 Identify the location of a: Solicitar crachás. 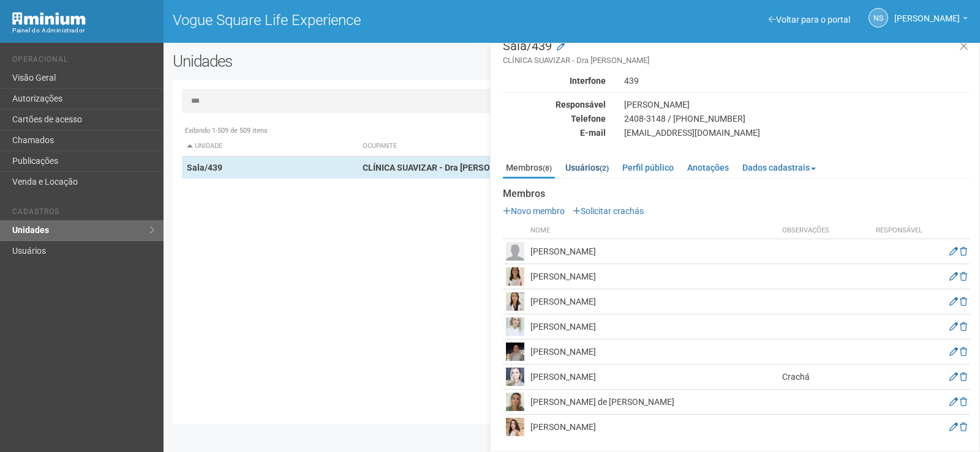
(608, 211).